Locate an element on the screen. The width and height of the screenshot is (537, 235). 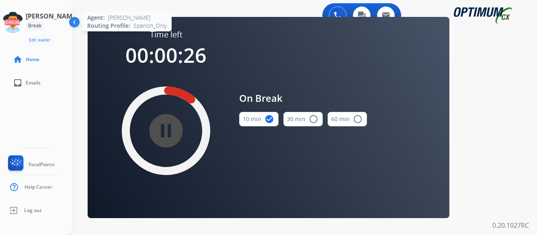
button: 10 min is located at coordinates (259, 119).